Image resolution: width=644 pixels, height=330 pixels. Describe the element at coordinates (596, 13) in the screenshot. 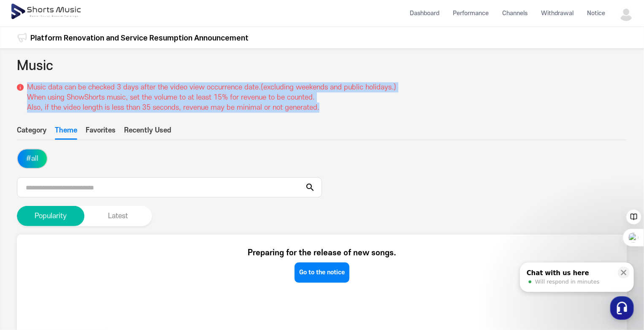

I see `li: Notice` at that location.